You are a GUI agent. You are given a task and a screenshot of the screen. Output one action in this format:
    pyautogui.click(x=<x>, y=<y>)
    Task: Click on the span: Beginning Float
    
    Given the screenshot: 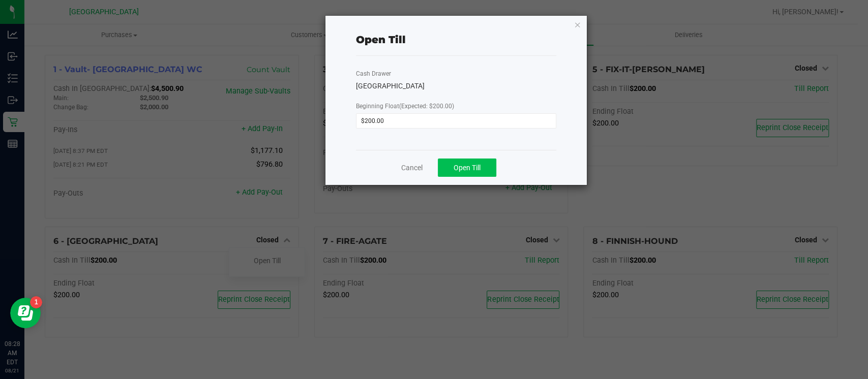 What is the action you would take?
    pyautogui.click(x=405, y=106)
    